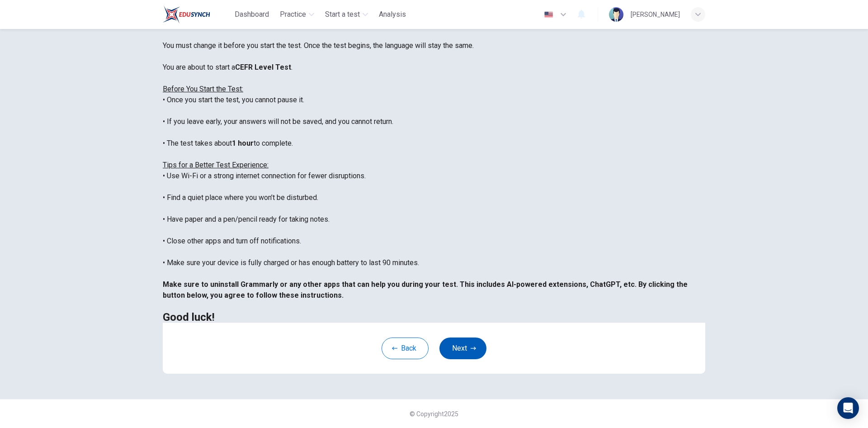  Describe the element at coordinates (252, 14) in the screenshot. I see `a: Dashboard` at that location.